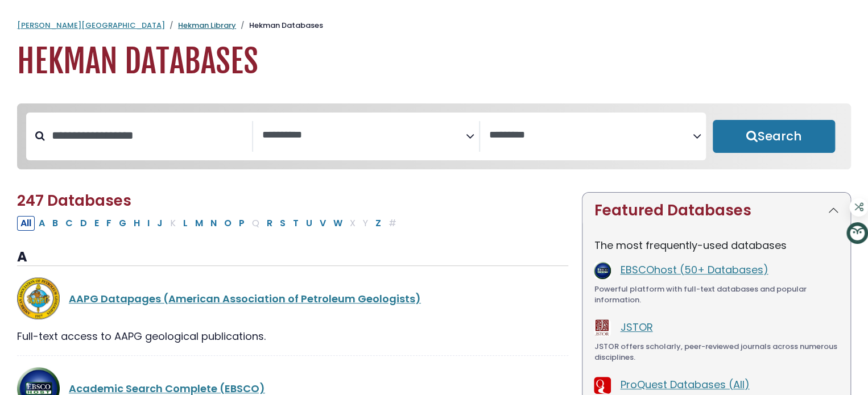 The width and height of the screenshot is (868, 395). Describe the element at coordinates (228, 223) in the screenshot. I see `button: Filter Results O` at that location.